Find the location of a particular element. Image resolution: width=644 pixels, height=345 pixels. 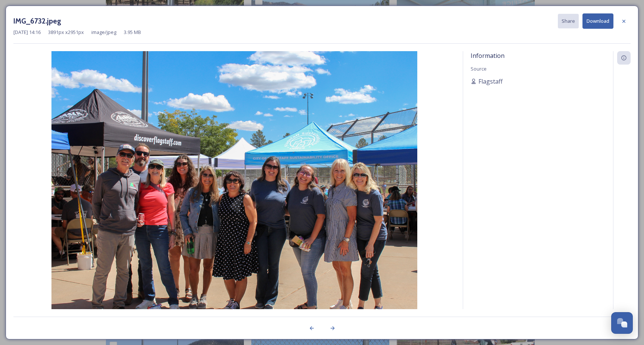

button: Share is located at coordinates (568, 21).